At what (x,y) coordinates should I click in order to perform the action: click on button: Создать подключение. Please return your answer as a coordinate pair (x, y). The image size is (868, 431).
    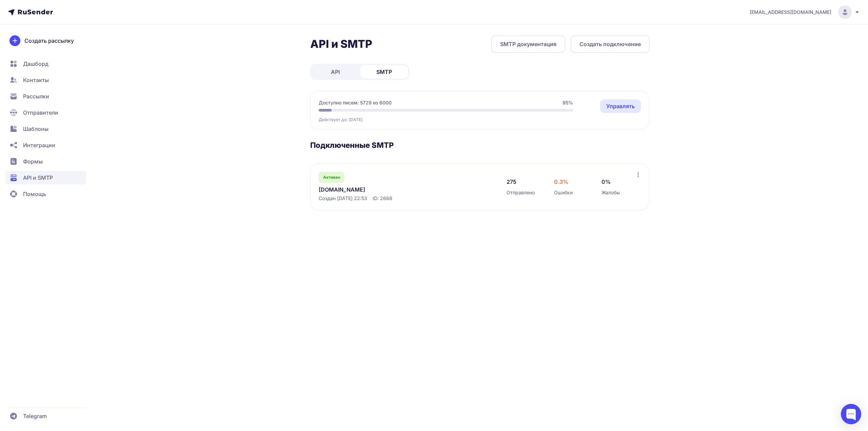
    Looking at the image, I should click on (610, 44).